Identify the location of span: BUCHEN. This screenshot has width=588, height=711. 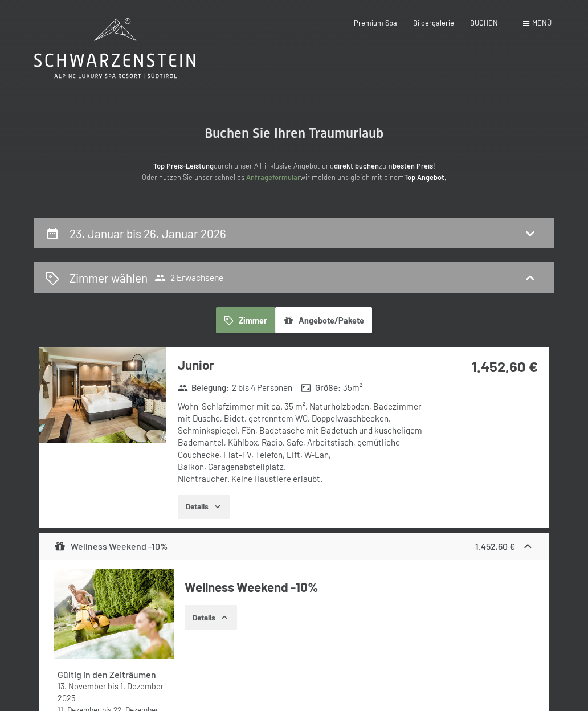
(484, 23).